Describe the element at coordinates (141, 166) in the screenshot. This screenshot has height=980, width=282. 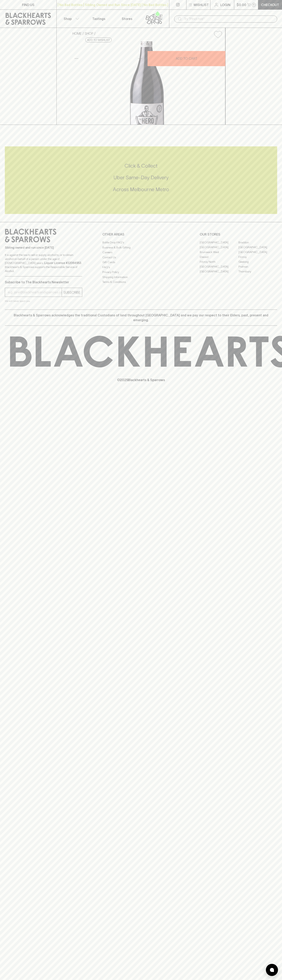
I see `h5: Click & Collect` at that location.